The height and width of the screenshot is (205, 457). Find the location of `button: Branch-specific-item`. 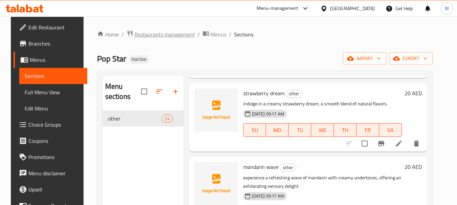

button: Branch-specific-item is located at coordinates (381, 144).